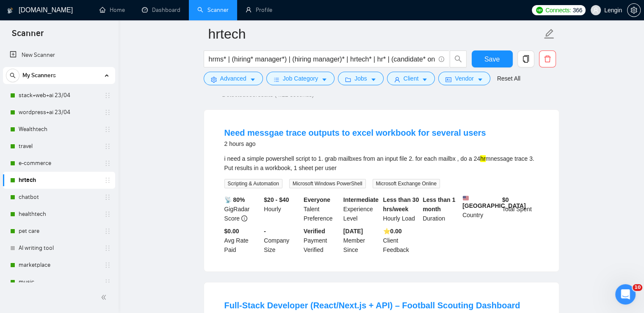 This screenshot has width=644, height=313. I want to click on div: Client Feedback, so click(402, 240).